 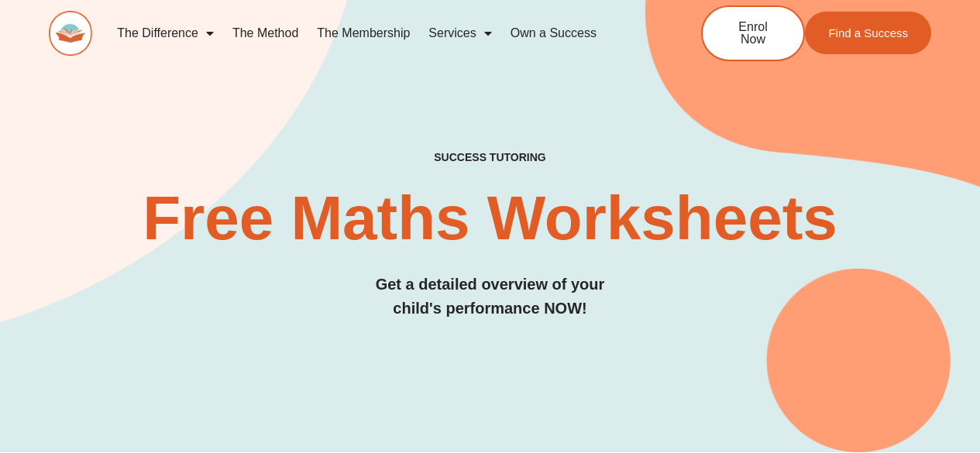 What do you see at coordinates (753, 33) in the screenshot?
I see `span: Enrol Now` at bounding box center [753, 33].